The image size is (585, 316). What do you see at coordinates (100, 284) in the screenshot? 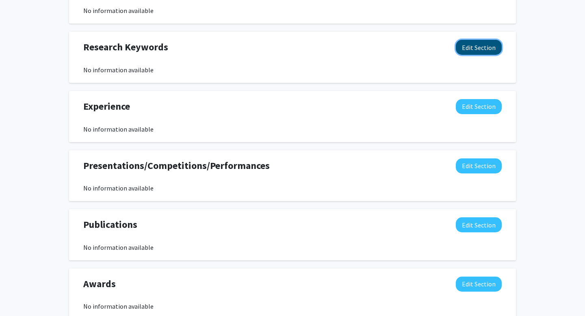
I see `span: Awards` at bounding box center [100, 284].